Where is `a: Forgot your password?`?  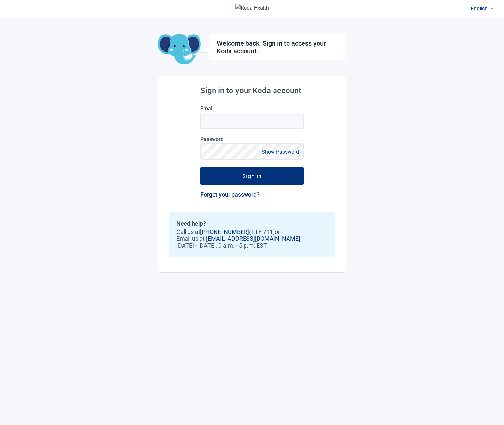
a: Forgot your password? is located at coordinates (230, 195).